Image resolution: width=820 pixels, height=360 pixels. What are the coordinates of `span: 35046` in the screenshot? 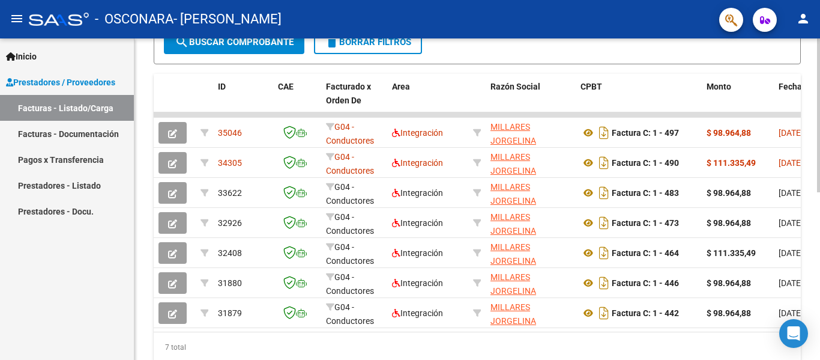 It's located at (230, 133).